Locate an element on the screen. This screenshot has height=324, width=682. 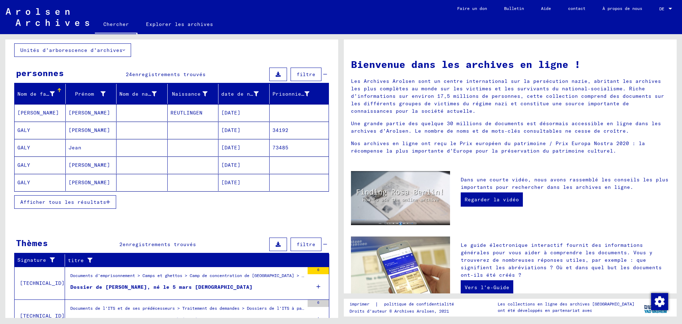
font: Aide is located at coordinates (546, 8).